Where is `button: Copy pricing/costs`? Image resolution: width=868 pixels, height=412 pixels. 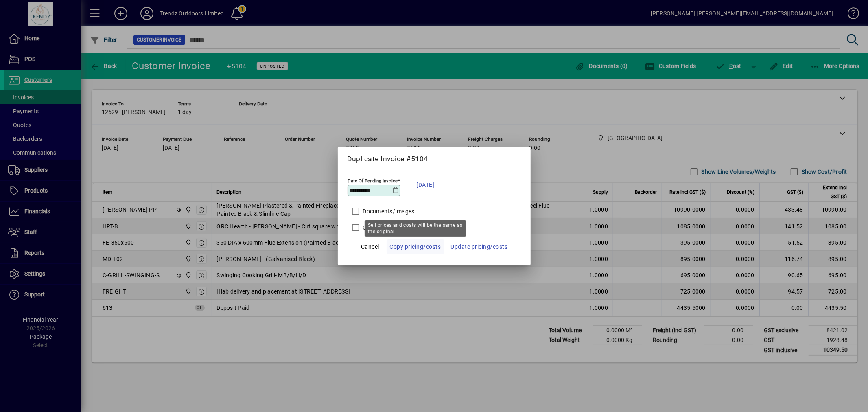 button: Copy pricing/costs is located at coordinates (416, 246).